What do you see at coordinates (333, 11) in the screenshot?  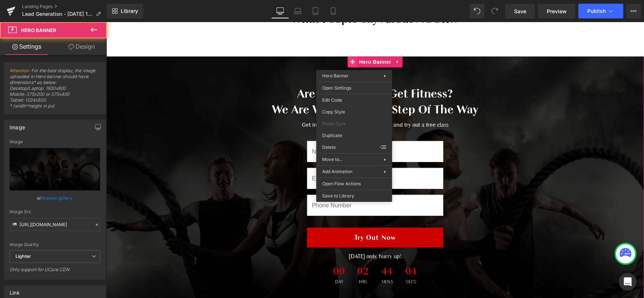 I see `a: Mobile` at bounding box center [333, 11].